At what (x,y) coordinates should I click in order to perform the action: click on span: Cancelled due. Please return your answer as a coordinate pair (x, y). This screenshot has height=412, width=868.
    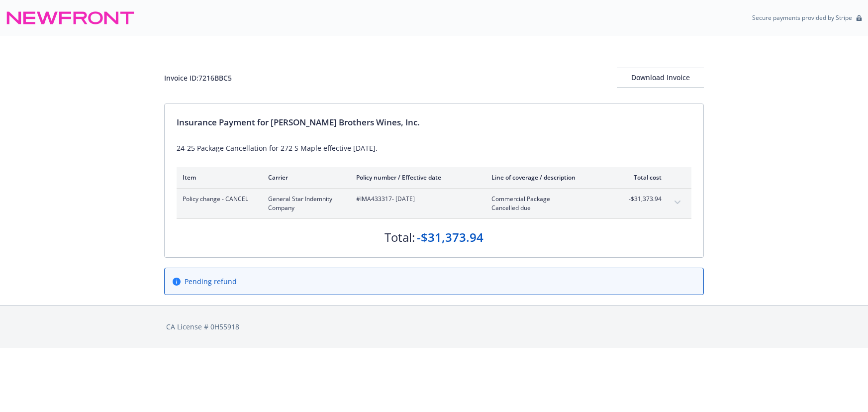
    Looking at the image, I should click on (550, 208).